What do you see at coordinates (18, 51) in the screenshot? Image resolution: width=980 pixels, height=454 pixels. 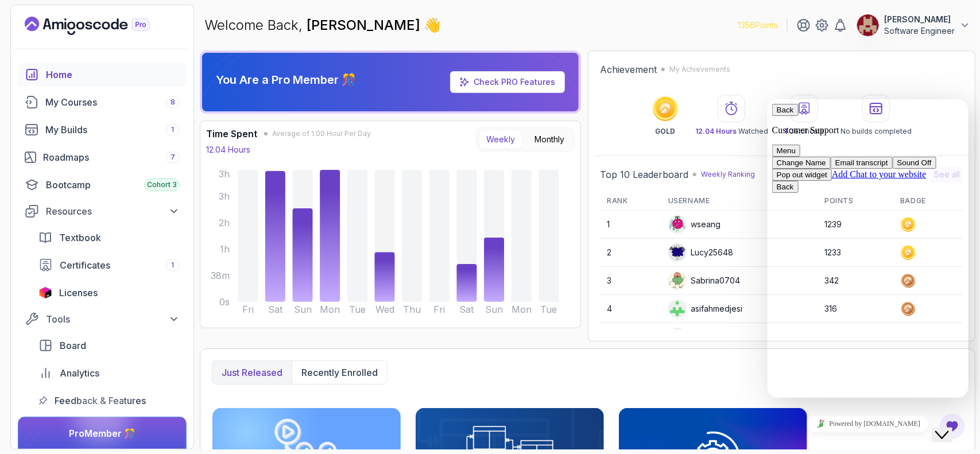 I see `button: Menu` at bounding box center [18, 51].